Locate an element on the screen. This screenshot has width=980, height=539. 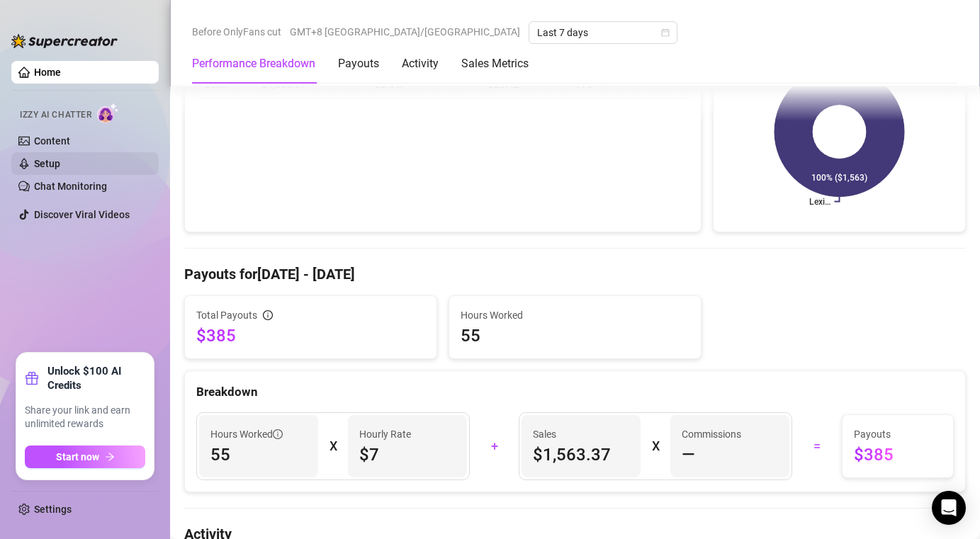
article: Commissions is located at coordinates (711, 434).